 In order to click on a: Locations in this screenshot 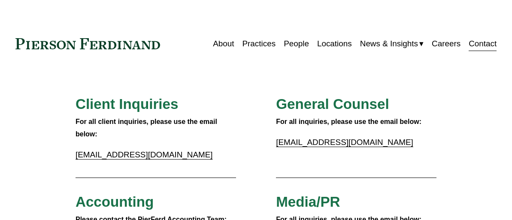, I will do `click(334, 44)`.